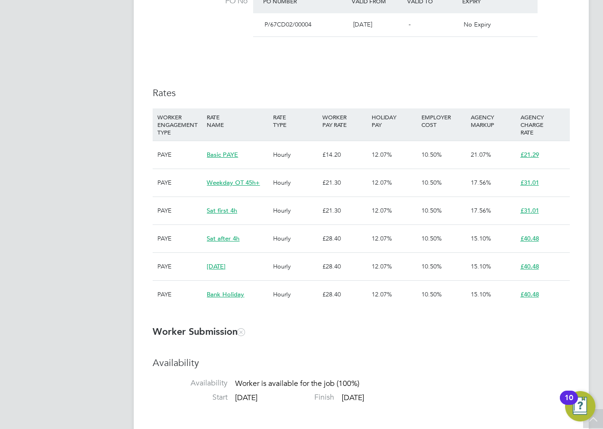  I want to click on div: HOLIDAY PAY, so click(394, 121).